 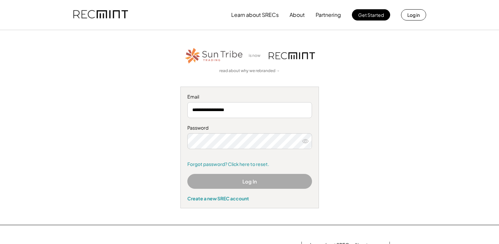 What do you see at coordinates (250, 97) in the screenshot?
I see `div: Email` at bounding box center [250, 97].